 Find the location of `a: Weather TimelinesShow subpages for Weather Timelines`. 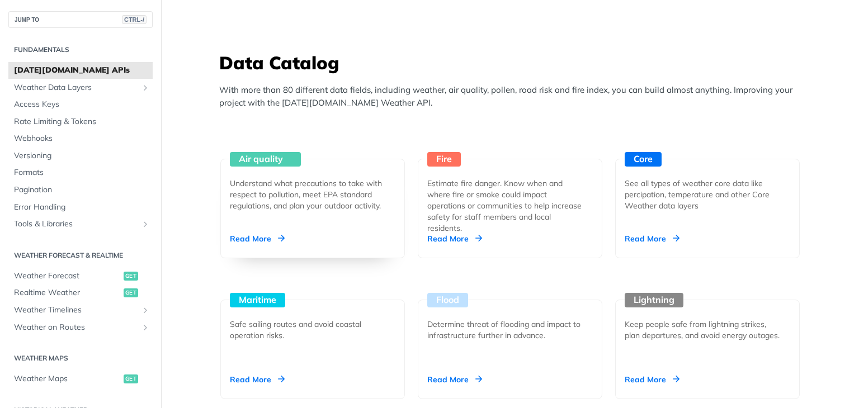

a: Weather TimelinesShow subpages for Weather Timelines is located at coordinates (81, 311).